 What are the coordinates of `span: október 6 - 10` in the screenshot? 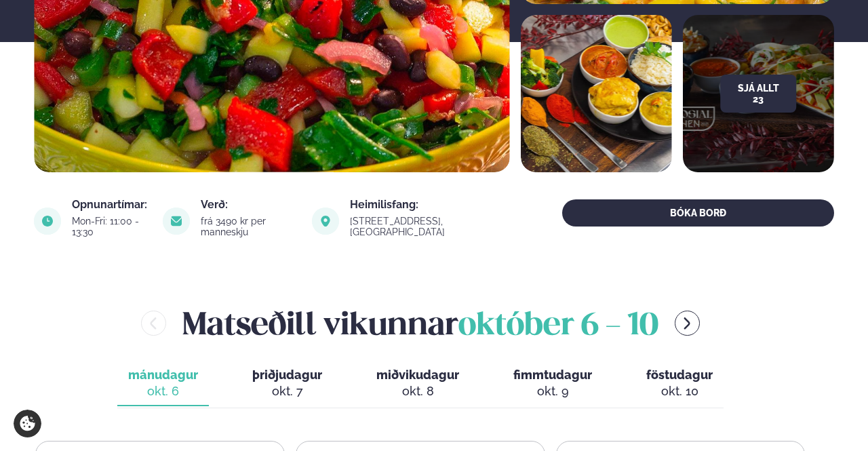 It's located at (558, 326).